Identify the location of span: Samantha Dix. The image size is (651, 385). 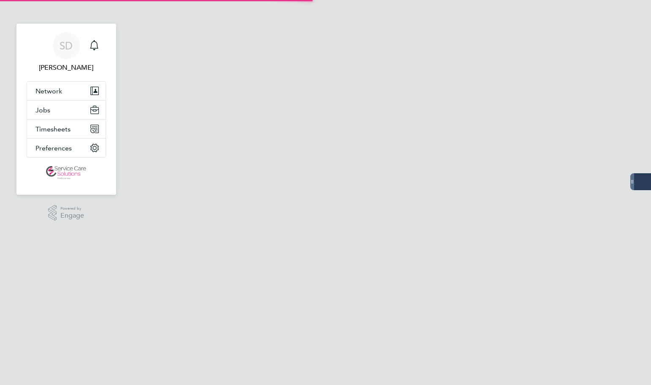
(66, 68).